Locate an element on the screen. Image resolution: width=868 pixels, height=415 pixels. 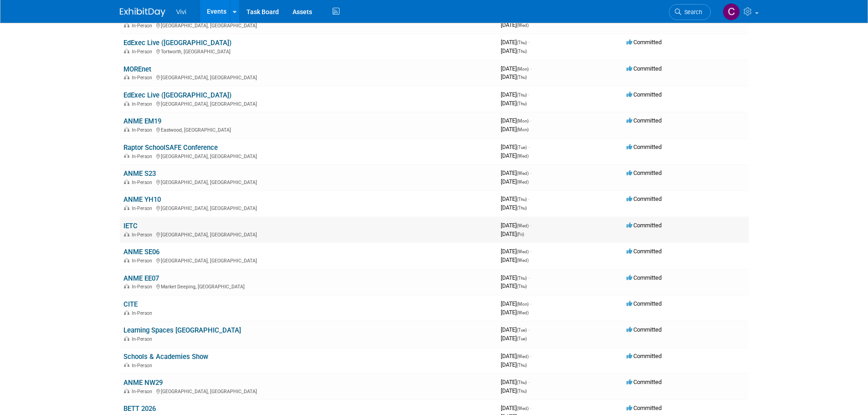
a: BETT 2026 is located at coordinates (139, 409).